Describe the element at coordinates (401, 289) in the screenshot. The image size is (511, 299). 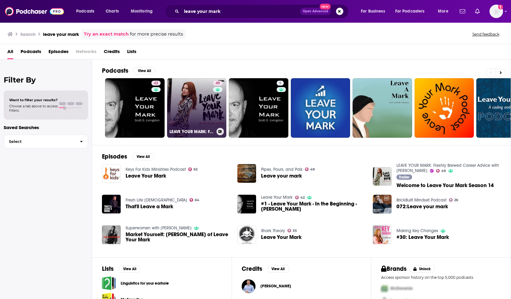
I see `span: McDonalds` at that location.